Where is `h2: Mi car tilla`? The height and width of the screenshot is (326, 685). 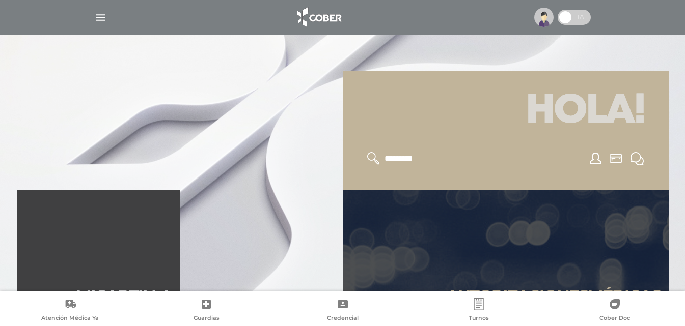 h2: Mi car tilla is located at coordinates (124, 296).